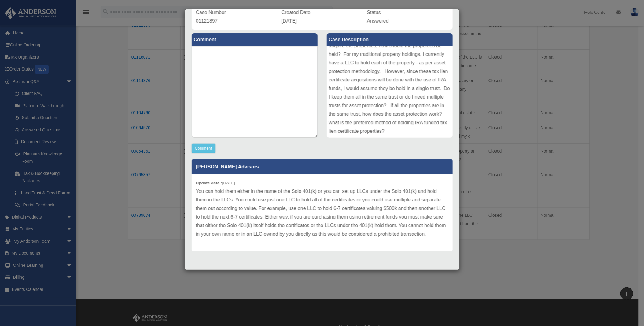  I want to click on p: You can hold them either in the name of the Solo 401(k) or you can set up LLCs under the Solo 401..., so click(322, 213).